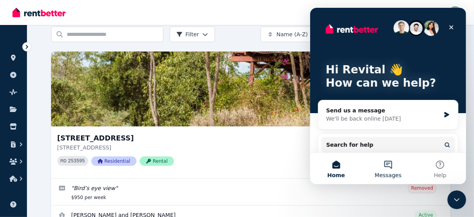 Image resolution: width=474 pixels, height=217 pixels. I want to click on div: Send us a message, so click(73, 103).